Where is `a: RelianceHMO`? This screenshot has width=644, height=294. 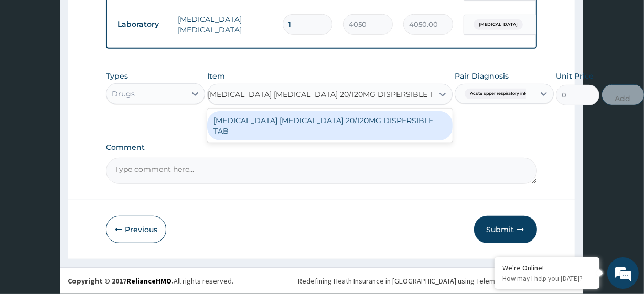 a: RelianceHMO is located at coordinates (149, 281).